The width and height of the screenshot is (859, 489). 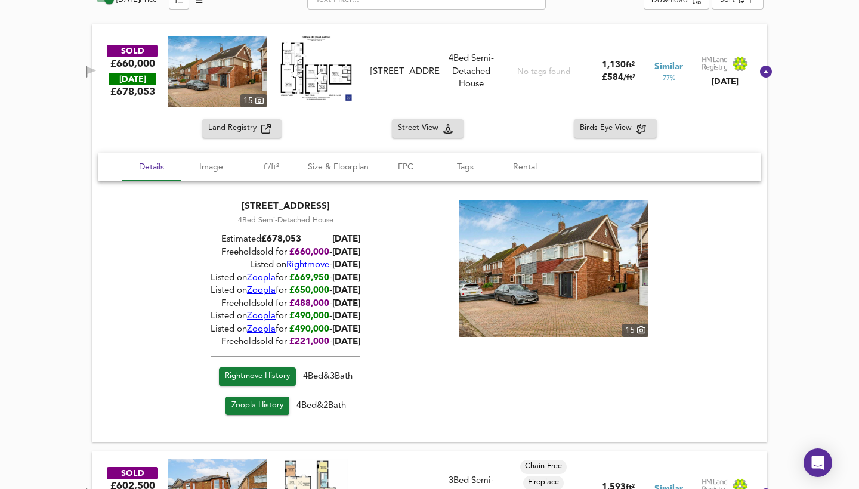 I want to click on img: Land Registry, so click(x=725, y=64).